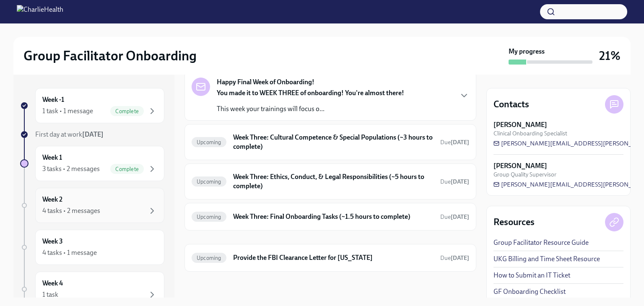 Image resolution: width=644 pixels, height=306 pixels. What do you see at coordinates (92, 163) in the screenshot?
I see `a: Week 13 tasks • 2 messagesComplete` at bounding box center [92, 163].